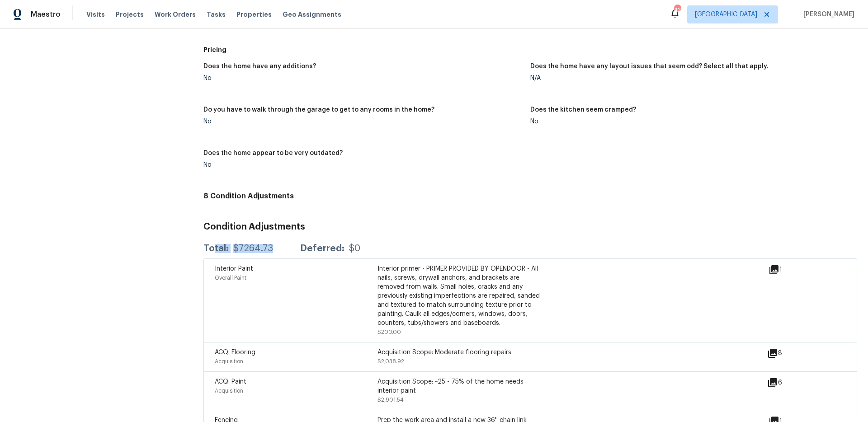 The image size is (868, 422). Describe the element at coordinates (459, 386) in the screenshot. I see `div: Acquisition Scope: ~25 - 75% of the home needs interior paint` at that location.